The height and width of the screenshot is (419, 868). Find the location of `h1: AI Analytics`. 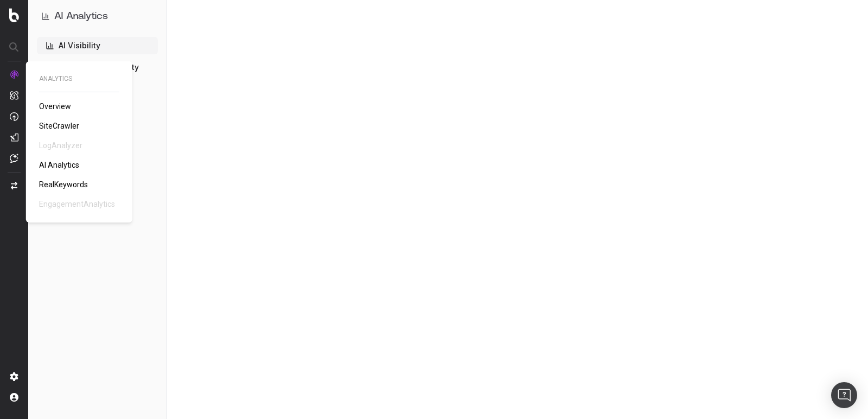

h1: AI Analytics is located at coordinates (80, 16).